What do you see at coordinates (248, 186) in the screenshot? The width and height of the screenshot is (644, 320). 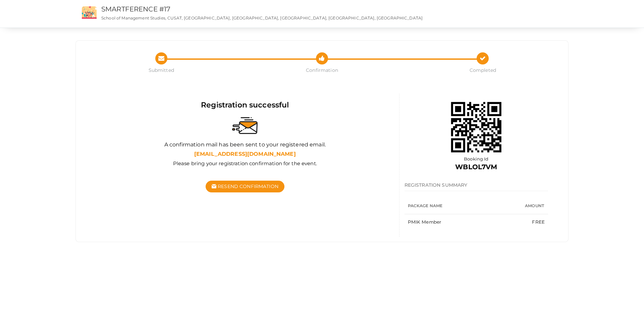 I see `span: Resend Confirmation` at bounding box center [248, 186].